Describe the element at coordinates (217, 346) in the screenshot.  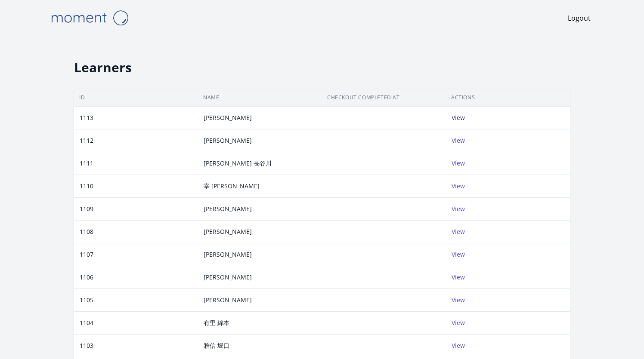
I see `div: 雅信 堀口` at that location.